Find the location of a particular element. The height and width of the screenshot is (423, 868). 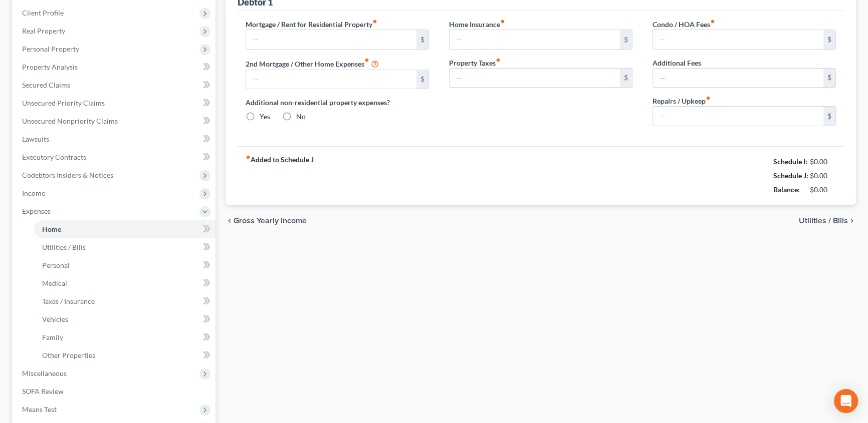

a: Vehicles is located at coordinates (125, 319).